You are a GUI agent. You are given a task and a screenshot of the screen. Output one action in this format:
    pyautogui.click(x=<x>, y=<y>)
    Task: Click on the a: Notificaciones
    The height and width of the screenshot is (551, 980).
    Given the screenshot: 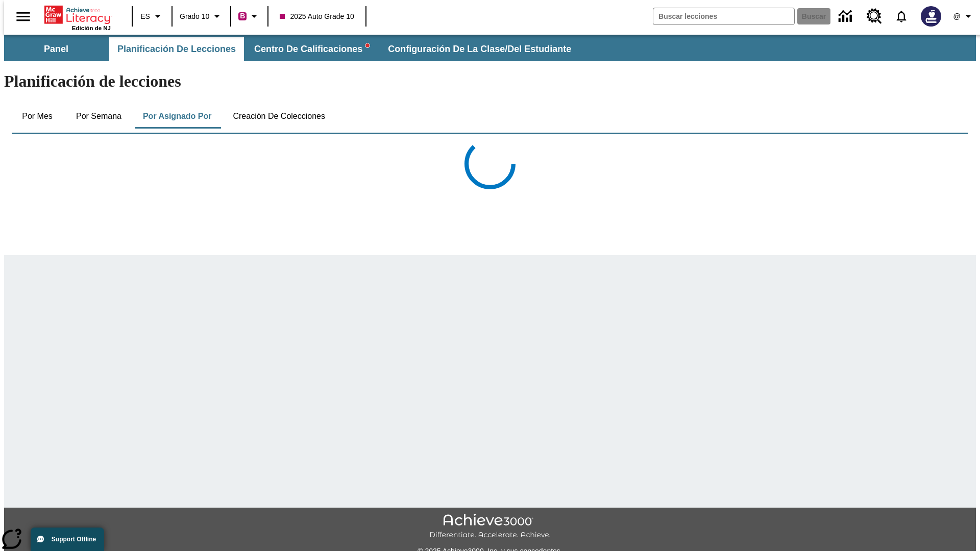 What is the action you would take?
    pyautogui.click(x=901, y=16)
    